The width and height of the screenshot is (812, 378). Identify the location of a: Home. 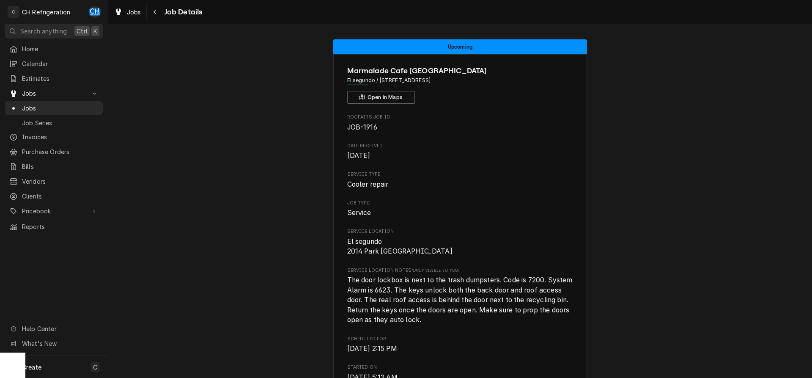
(54, 49).